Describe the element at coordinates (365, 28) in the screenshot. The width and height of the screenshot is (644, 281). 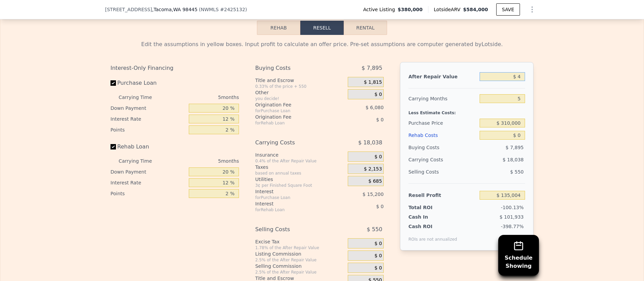
I see `button: Rental` at that location.